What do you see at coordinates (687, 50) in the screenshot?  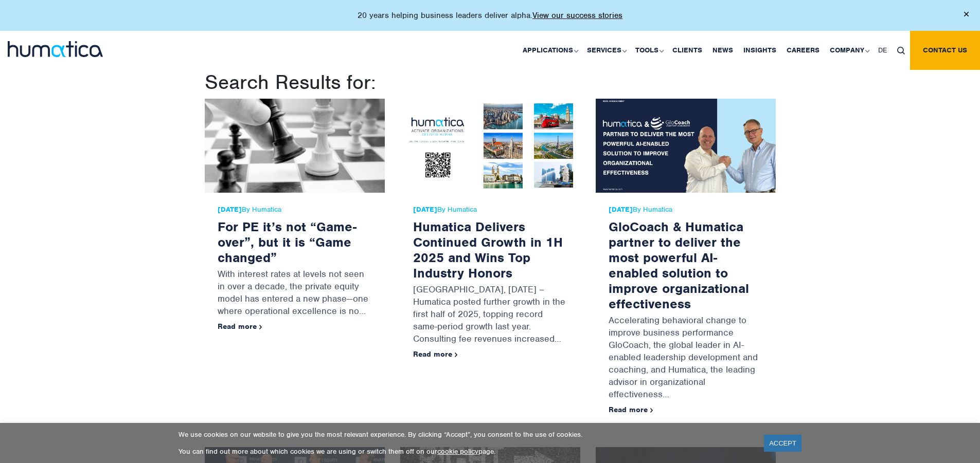 I see `a: Clients` at bounding box center [687, 50].